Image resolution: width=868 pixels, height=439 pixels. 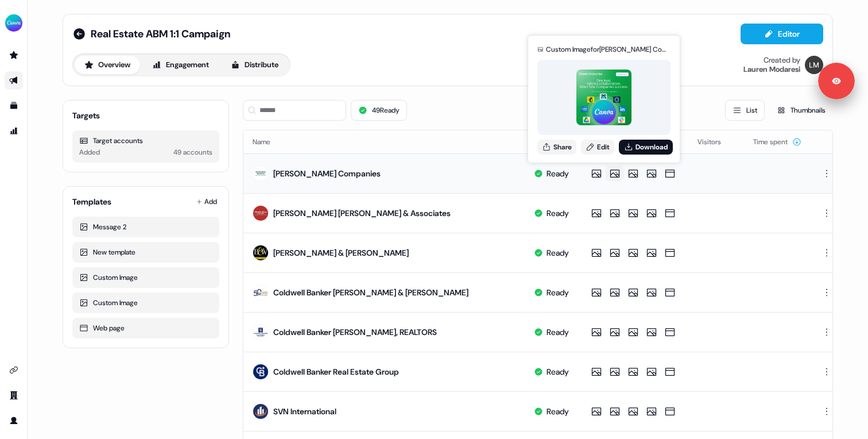 I want to click on button: Time spent, so click(x=777, y=142).